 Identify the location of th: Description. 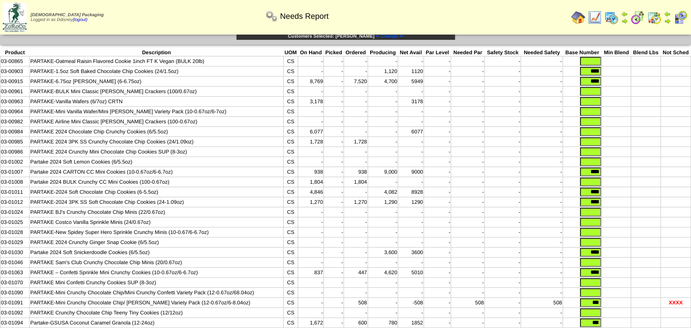
(156, 52).